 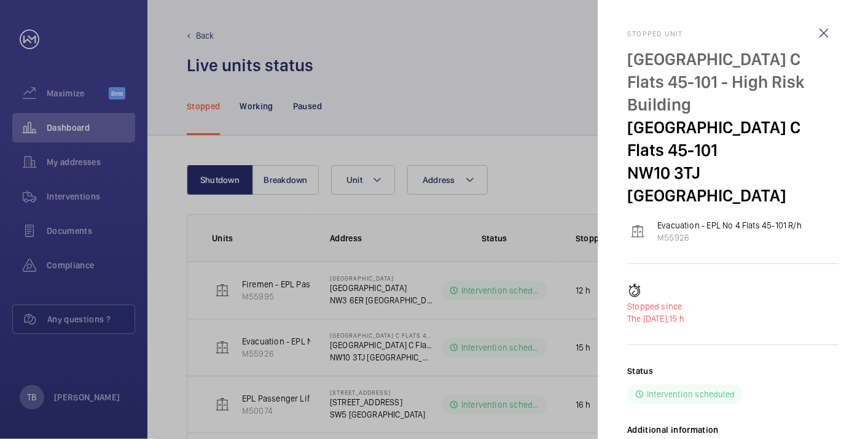 What do you see at coordinates (733, 33) in the screenshot?
I see `h2: Stopped unit` at bounding box center [733, 33].